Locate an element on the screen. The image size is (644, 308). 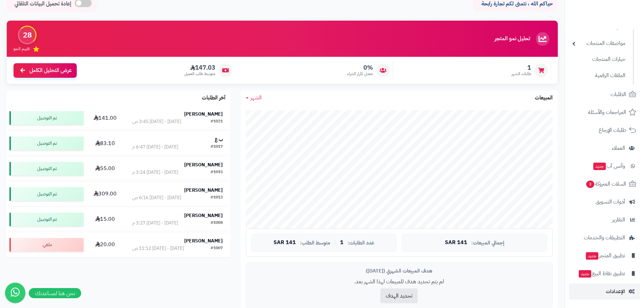
button: تحديد الهدف is located at coordinates (399, 296).